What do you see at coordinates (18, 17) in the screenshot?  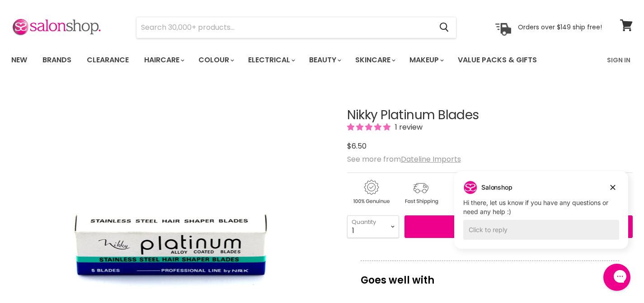 I see `button: Close gorgias live chat` at bounding box center [18, 17].